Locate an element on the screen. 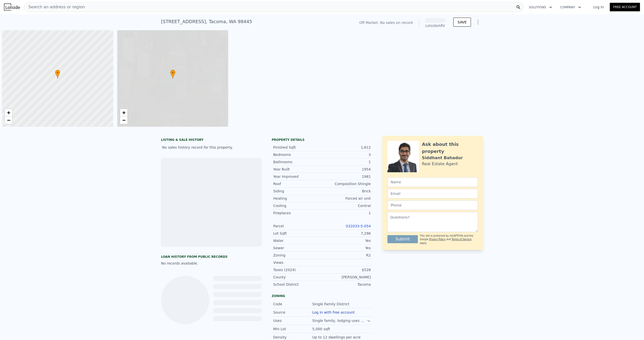 The width and height of the screenshot is (644, 340). div: Source is located at coordinates (293, 312).